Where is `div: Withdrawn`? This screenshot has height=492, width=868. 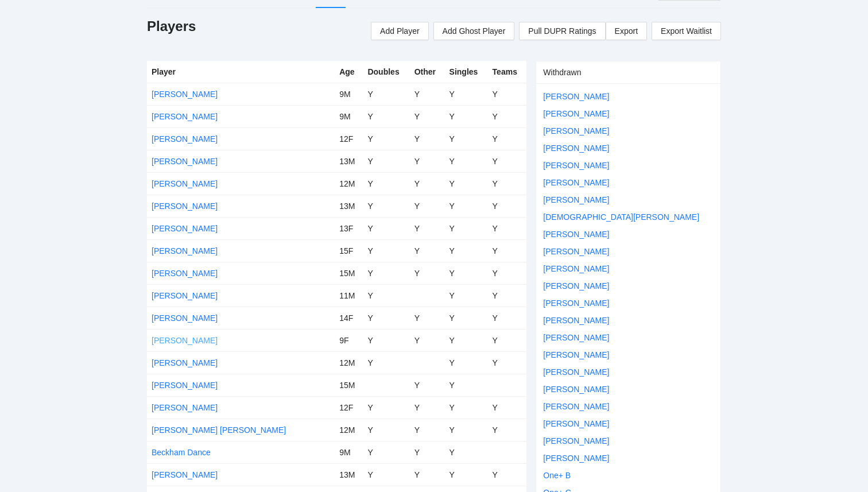 div: Withdrawn is located at coordinates (628, 72).